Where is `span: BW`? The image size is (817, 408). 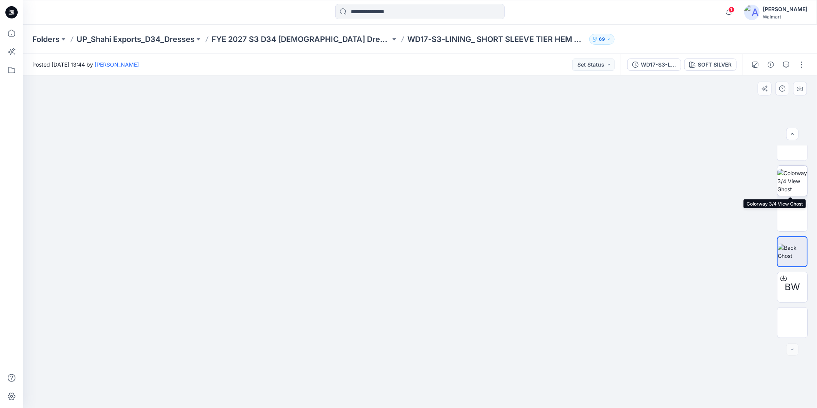 span: BW is located at coordinates (792, 287).